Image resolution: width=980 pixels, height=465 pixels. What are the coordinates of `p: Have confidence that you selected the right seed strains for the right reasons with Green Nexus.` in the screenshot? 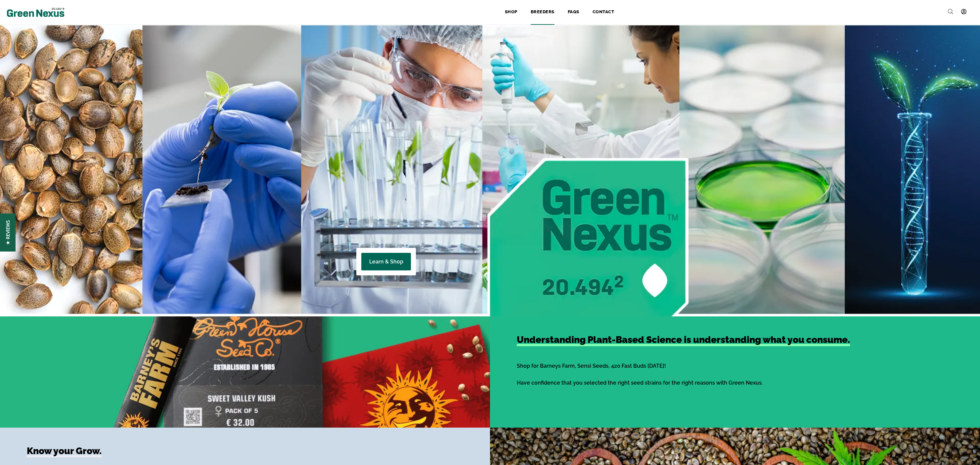 It's located at (639, 382).